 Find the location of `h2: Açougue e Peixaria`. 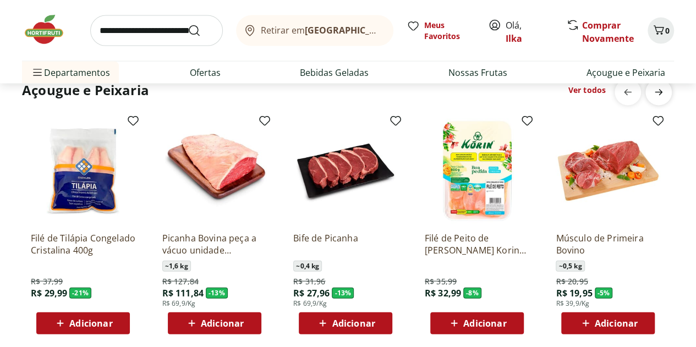

h2: Açougue e Peixaria is located at coordinates (85, 90).